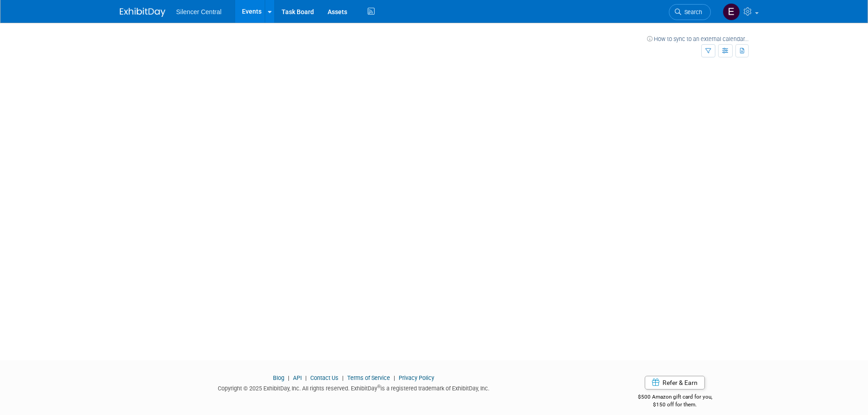 This screenshot has height=415, width=868. I want to click on span: Search, so click(692, 12).